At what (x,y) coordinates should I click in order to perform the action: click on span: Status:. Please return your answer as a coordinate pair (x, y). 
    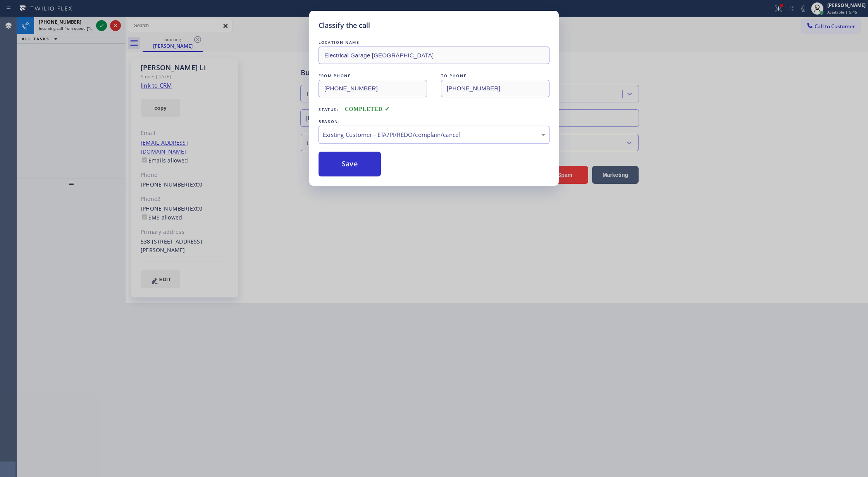
    Looking at the image, I should click on (329, 110).